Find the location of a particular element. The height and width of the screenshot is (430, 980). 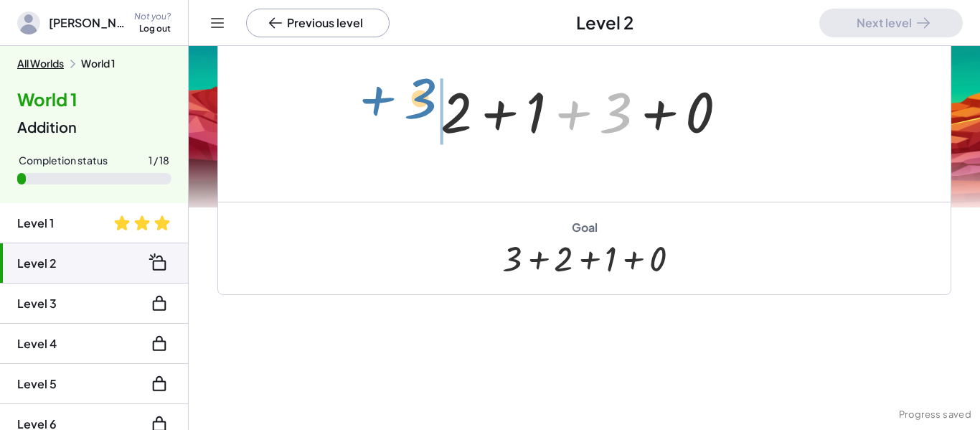

div: Level 1 is located at coordinates (35, 223).